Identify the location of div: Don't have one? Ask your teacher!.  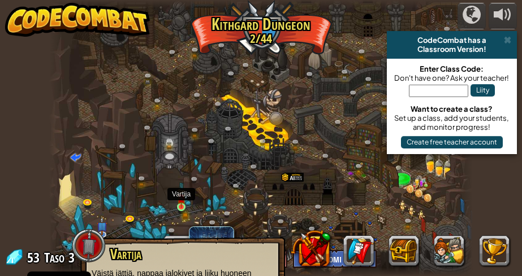
(452, 78).